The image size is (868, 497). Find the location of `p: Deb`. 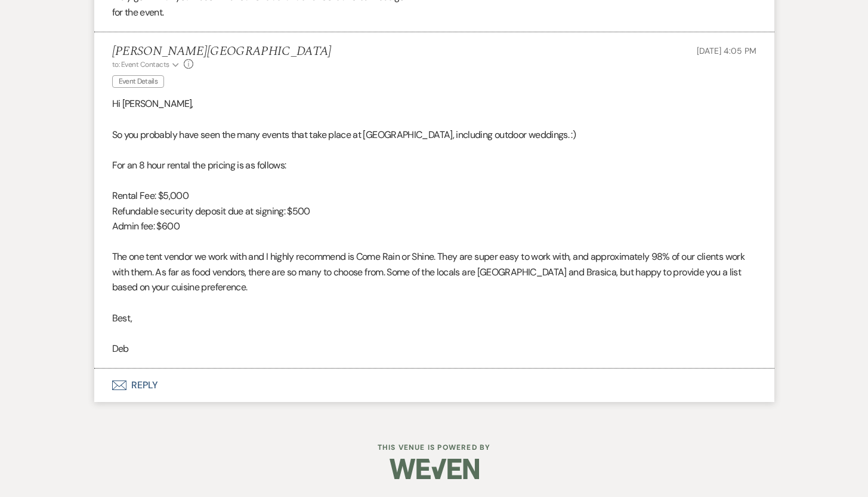

p: Deb is located at coordinates (434, 349).